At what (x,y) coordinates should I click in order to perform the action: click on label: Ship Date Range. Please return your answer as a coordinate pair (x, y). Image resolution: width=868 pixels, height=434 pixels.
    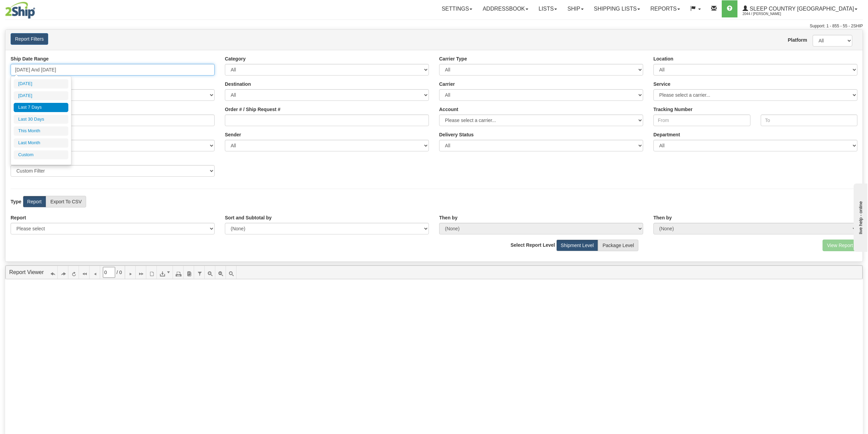
    Looking at the image, I should click on (30, 59).